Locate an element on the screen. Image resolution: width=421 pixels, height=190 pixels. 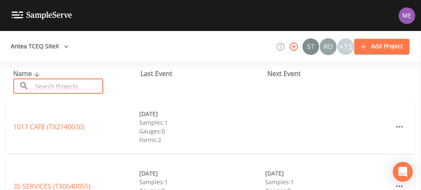
span: Name is located at coordinates (27, 74).